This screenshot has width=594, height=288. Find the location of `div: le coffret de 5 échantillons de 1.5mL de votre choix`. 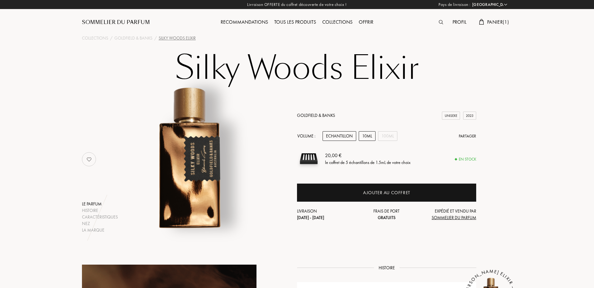

div: le coffret de 5 échantillons de 1.5mL de votre choix is located at coordinates (368, 162).